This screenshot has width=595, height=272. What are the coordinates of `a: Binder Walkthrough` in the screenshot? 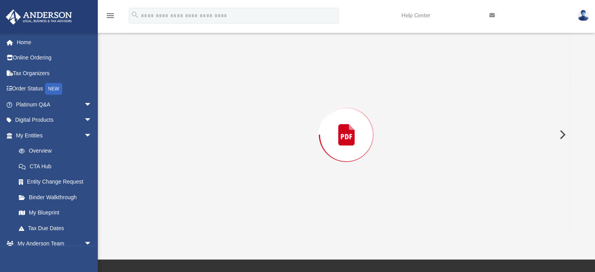 It's located at (57, 197).